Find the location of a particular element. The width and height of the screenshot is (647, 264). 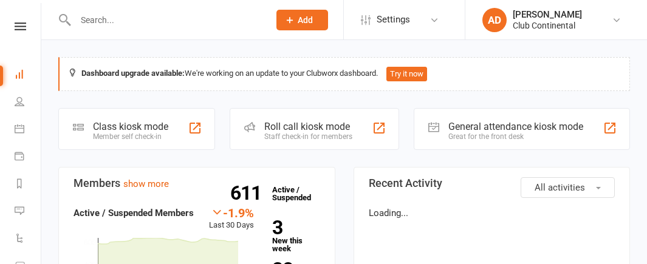

div: -1.9% is located at coordinates (232, 213).